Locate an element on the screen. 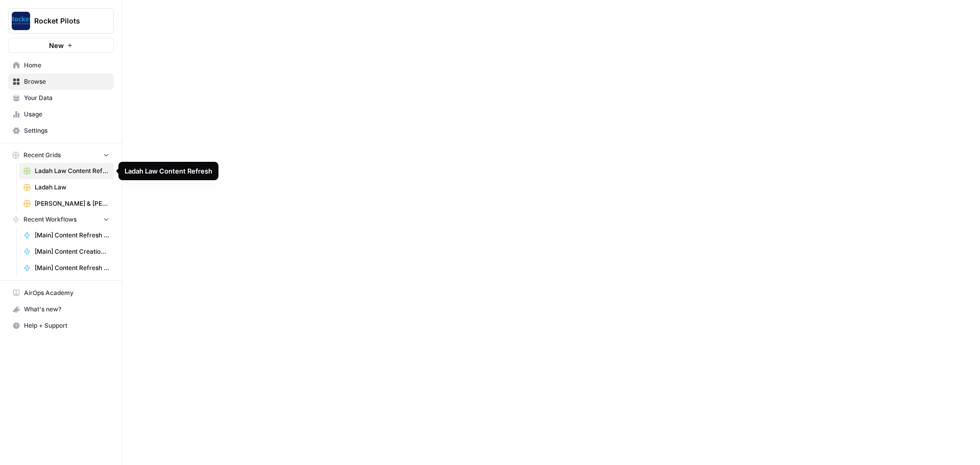 The image size is (980, 465). button: What's new? is located at coordinates (61, 309).